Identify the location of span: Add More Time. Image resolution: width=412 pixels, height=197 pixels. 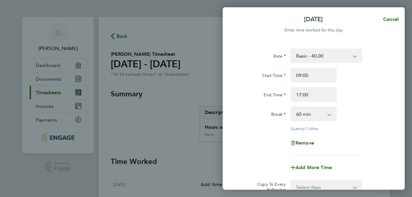
(314, 167).